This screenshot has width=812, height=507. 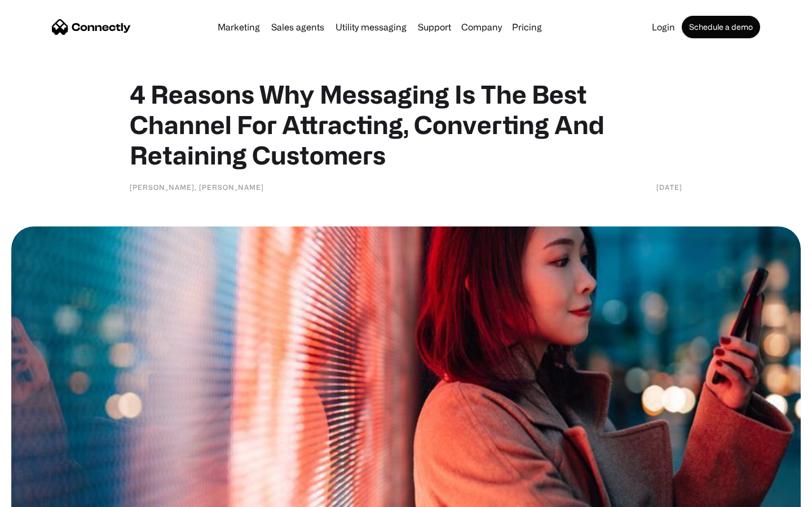 What do you see at coordinates (371, 27) in the screenshot?
I see `a: Utility messaging` at bounding box center [371, 27].